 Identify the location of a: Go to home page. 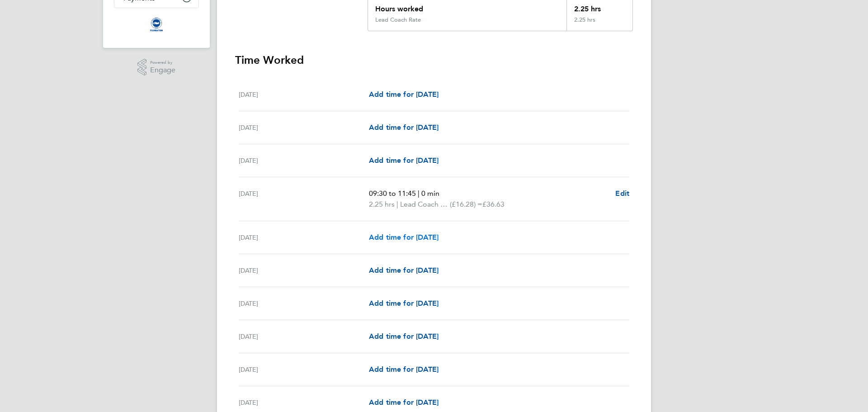
(156, 25).